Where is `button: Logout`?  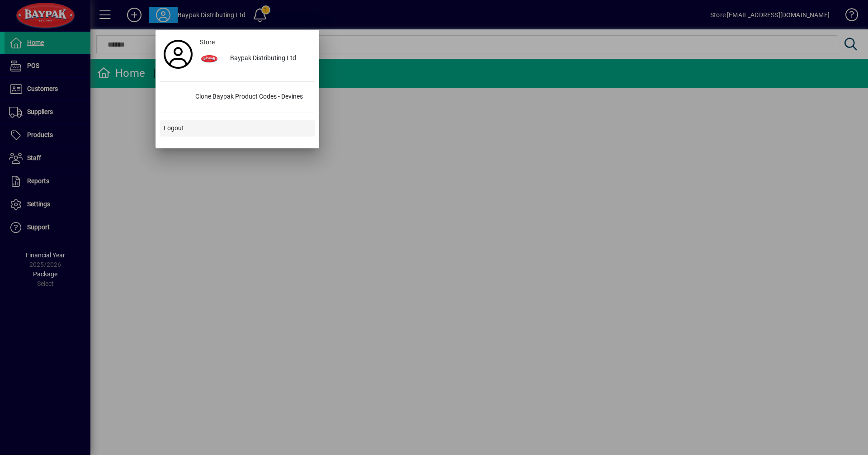
button: Logout is located at coordinates (237, 128).